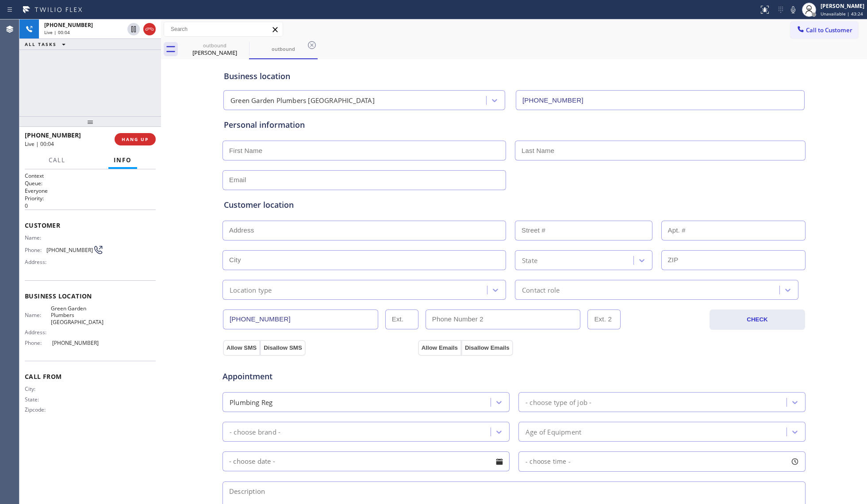 This screenshot has width=867, height=504. Describe the element at coordinates (583, 230) in the screenshot. I see `input: Street #` at that location.